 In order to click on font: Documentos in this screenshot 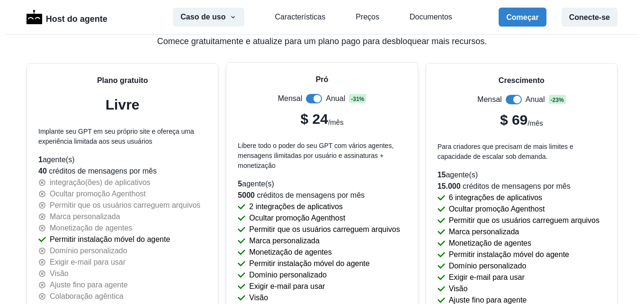, I will do `click(431, 17)`.